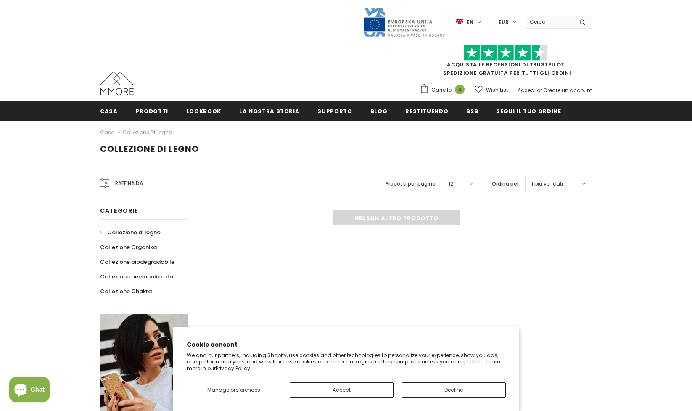 The height and width of the screenshot is (411, 692). Describe the element at coordinates (506, 53) in the screenshot. I see `img: Fidati di Pilot Stars` at that location.